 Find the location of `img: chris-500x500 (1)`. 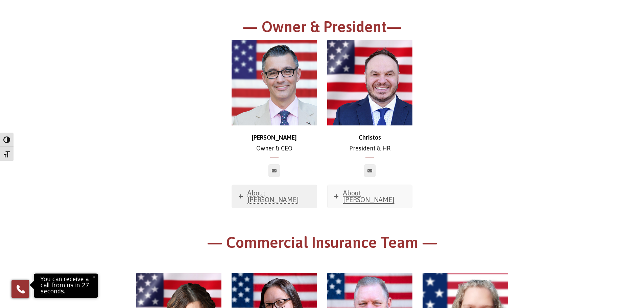

img: chris-500x500 (1) is located at coordinates (274, 83).